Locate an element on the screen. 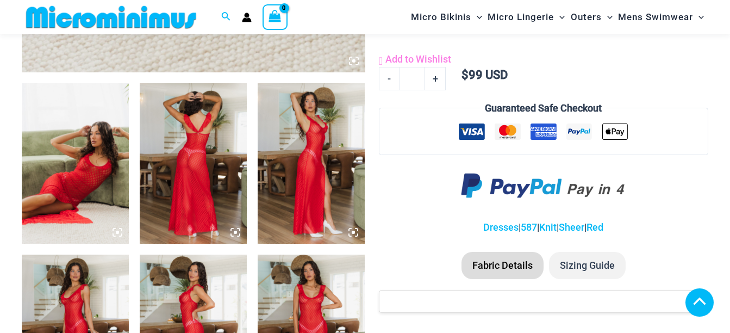 This screenshot has height=333, width=730. a: View Shopping Cart, empty is located at coordinates (275, 17).